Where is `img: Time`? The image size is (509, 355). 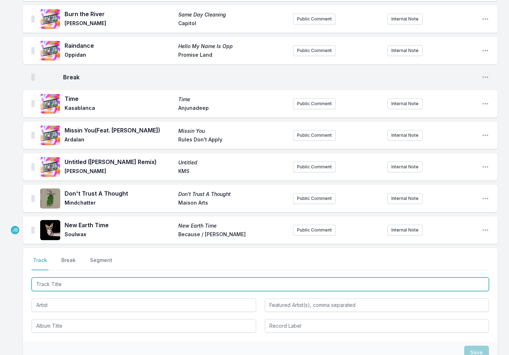
img: Time is located at coordinates (50, 104).